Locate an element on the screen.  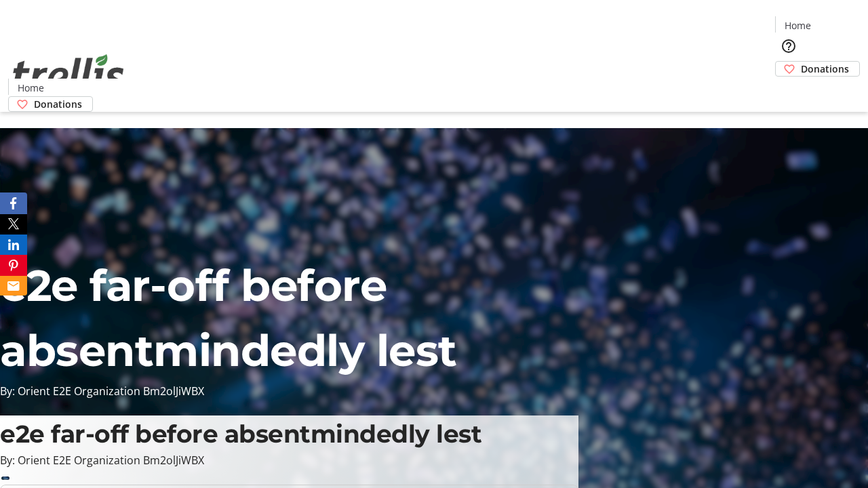
button: Cart is located at coordinates (788, 90).